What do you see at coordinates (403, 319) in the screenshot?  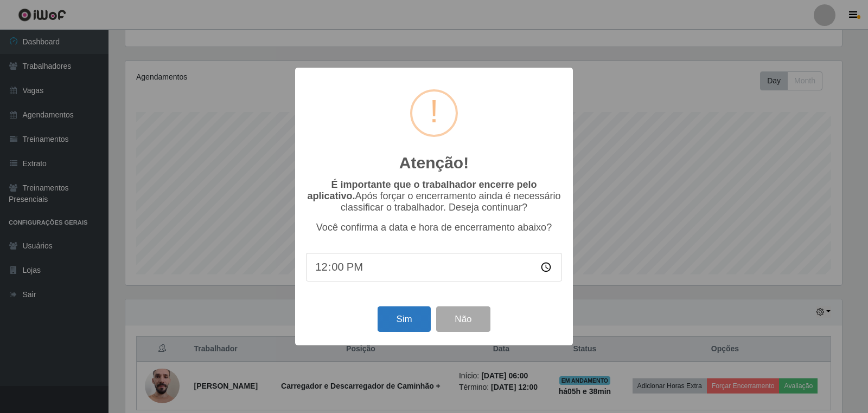 I see `button: Sim` at bounding box center [403, 319].